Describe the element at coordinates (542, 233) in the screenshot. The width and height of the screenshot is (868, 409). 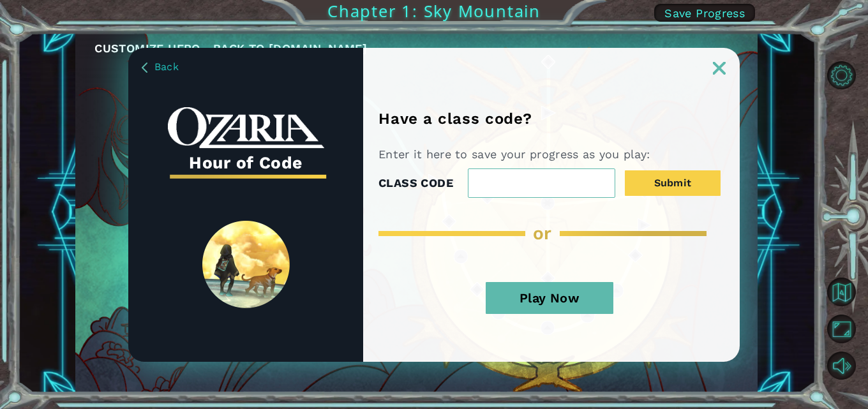
I see `span: or` at that location.